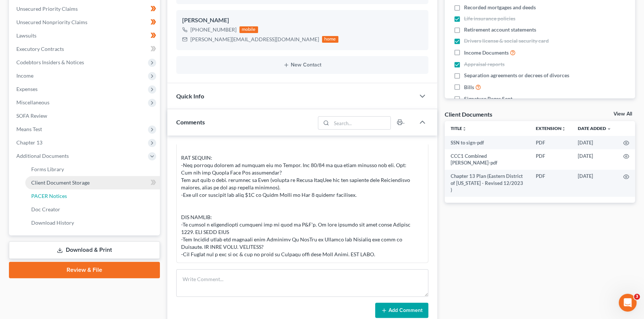 This screenshot has height=319, width=644. What do you see at coordinates (27, 89) in the screenshot?
I see `span: Expenses` at bounding box center [27, 89].